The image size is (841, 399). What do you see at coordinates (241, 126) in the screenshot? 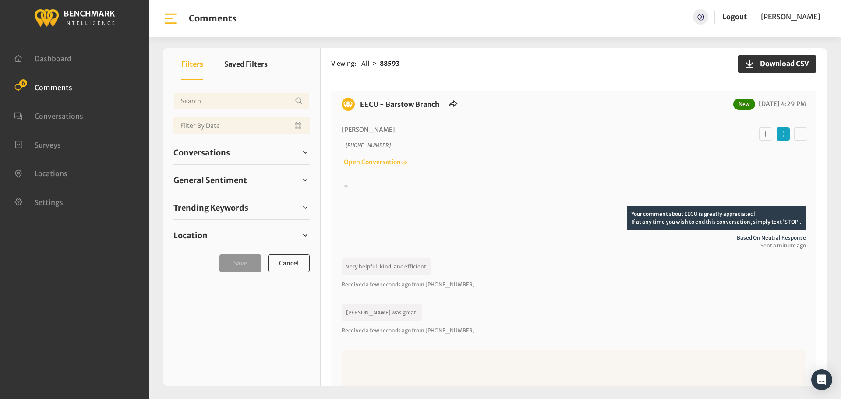
I see `input: Date range input field` at bounding box center [241, 126].